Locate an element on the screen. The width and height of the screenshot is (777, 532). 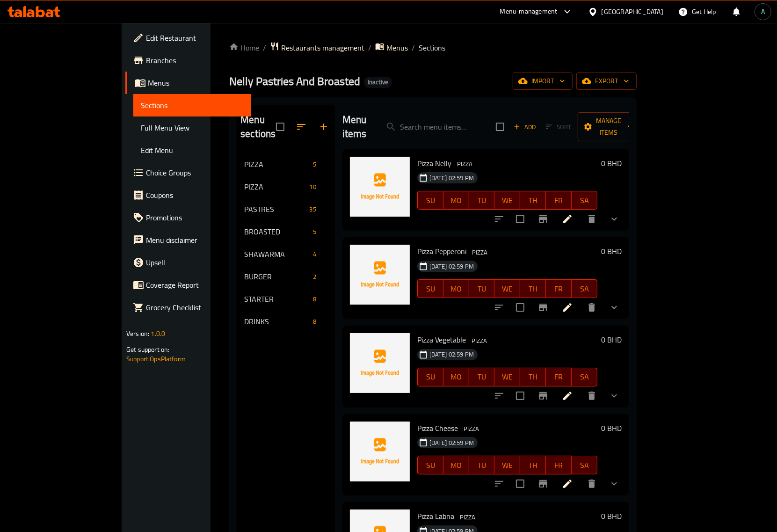
div: BROASTED is located at coordinates (276, 231).